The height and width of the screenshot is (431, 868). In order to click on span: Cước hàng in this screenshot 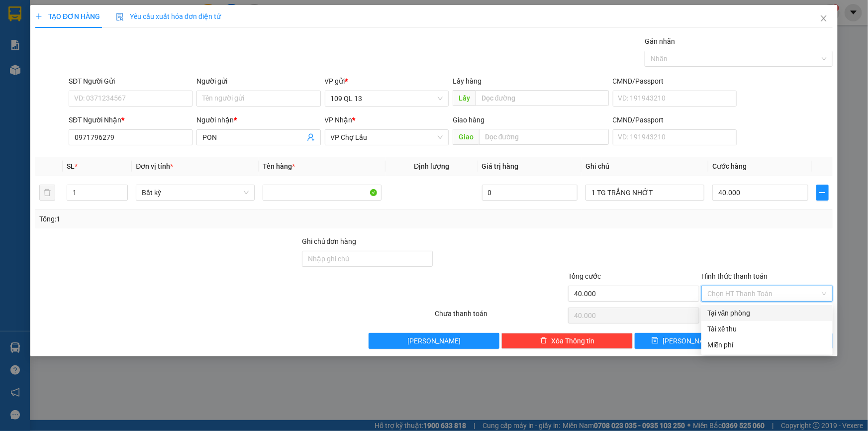, I will do `click(729, 166)`.